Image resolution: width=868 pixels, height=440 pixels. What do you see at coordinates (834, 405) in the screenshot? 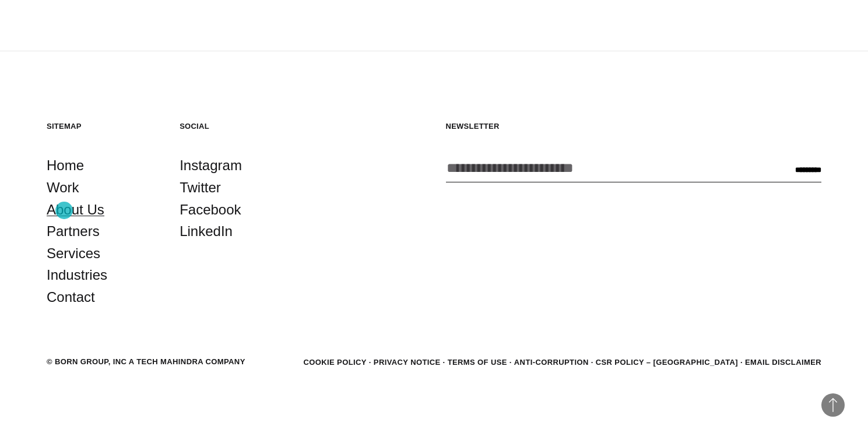
I see `span: Back to Top` at bounding box center [834, 405].